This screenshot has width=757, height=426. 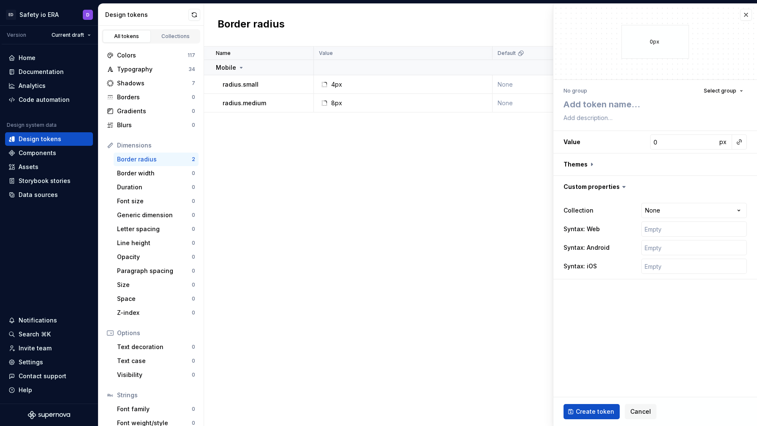 What do you see at coordinates (151, 83) in the screenshot?
I see `a: Shadows7` at bounding box center [151, 83].